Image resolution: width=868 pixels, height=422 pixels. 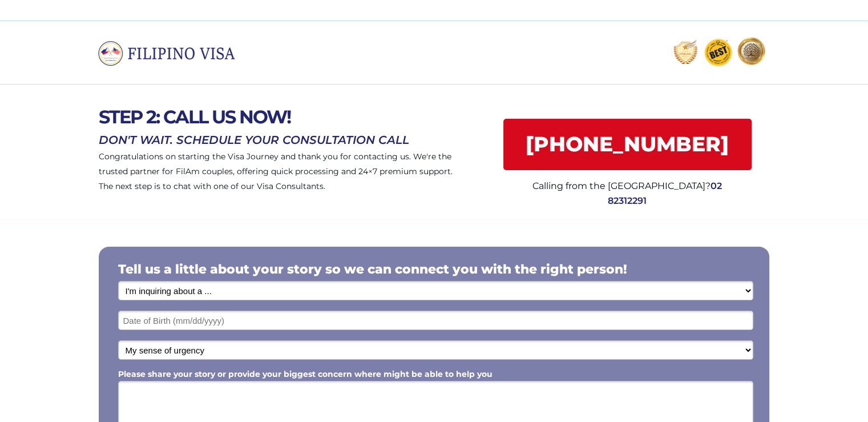 I want to click on span: Tell us a little about your story so we can connect you with the right person!, so click(x=373, y=269).